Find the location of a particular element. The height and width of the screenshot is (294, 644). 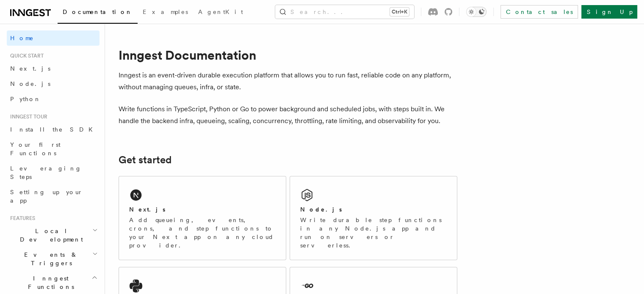

span: Inngest Functions is located at coordinates (49, 283).